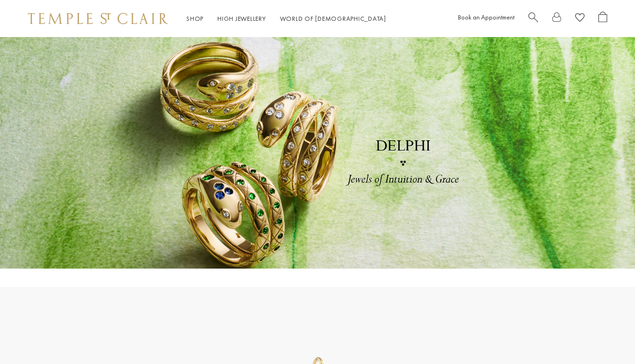 This screenshot has width=635, height=364. What do you see at coordinates (98, 19) in the screenshot?
I see `img: Temple St. Clair` at bounding box center [98, 19].